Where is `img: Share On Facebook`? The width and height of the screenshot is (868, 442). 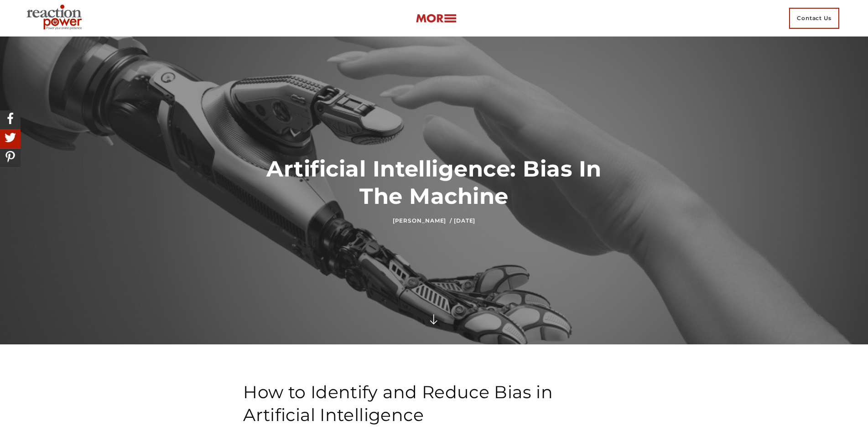 img: Share On Facebook is located at coordinates (10, 118).